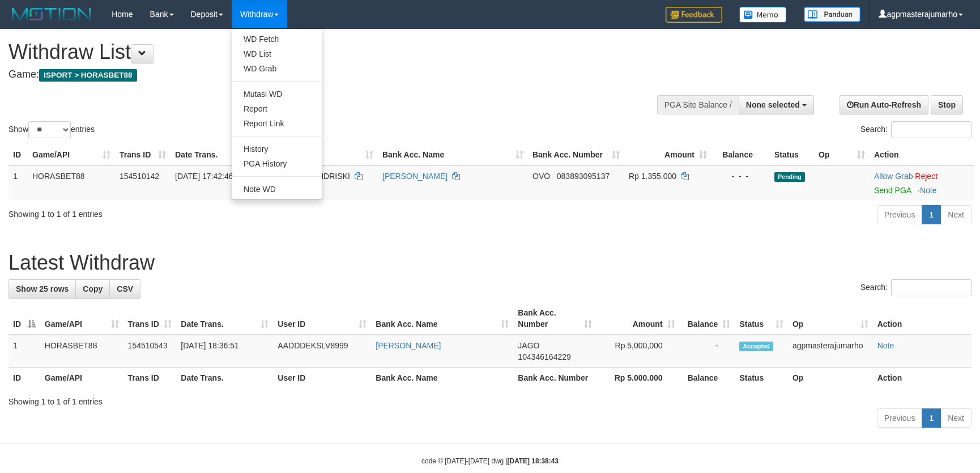 The image size is (980, 473). What do you see at coordinates (790, 177) in the screenshot?
I see `span: Pending` at bounding box center [790, 177].